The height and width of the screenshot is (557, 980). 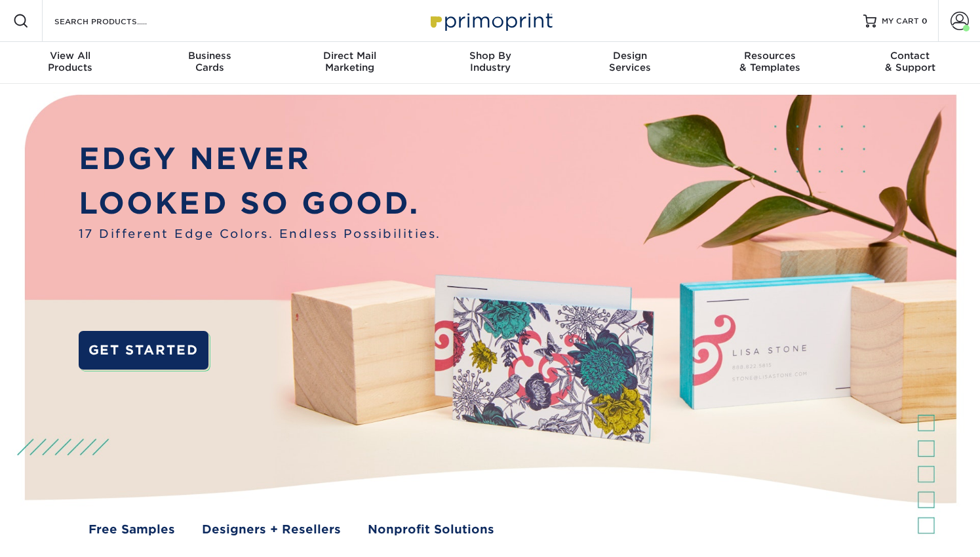 What do you see at coordinates (210, 56) in the screenshot?
I see `span: Business` at bounding box center [210, 56].